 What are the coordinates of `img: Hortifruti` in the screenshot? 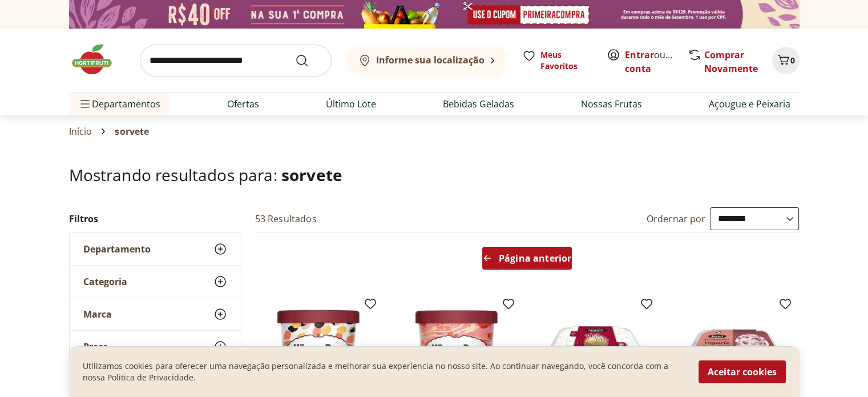 It's located at (98, 59).